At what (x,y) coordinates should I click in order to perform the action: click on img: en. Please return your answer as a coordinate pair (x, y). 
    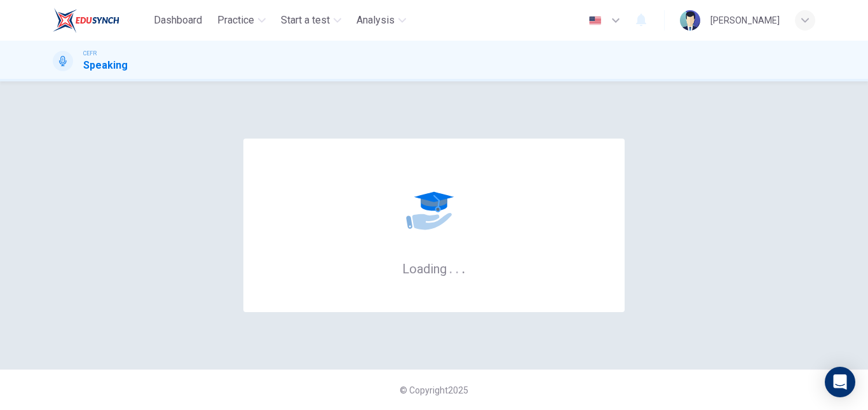
    Looking at the image, I should click on (595, 20).